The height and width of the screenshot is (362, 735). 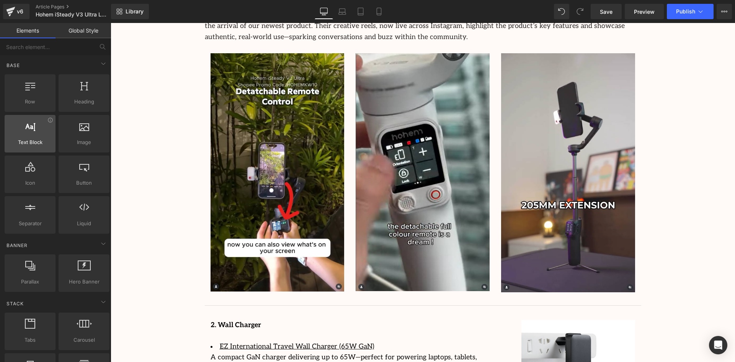 I want to click on div: A compact GaN charger delivering up to 65W—perfect for powering laptops, tablets, and smartphones..., so click(x=240, y=340).